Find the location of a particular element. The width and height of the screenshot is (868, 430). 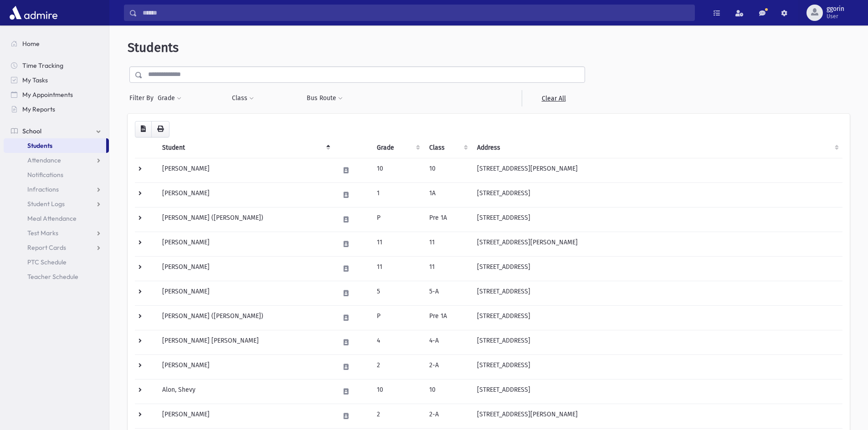

a: PTC Schedule is located at coordinates (56, 262).